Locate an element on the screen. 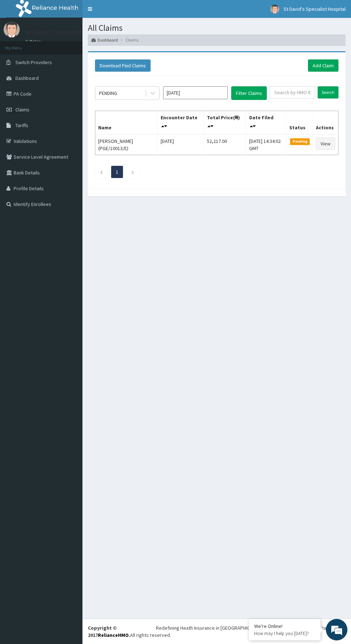 The width and height of the screenshot is (351, 644). th: Actions is located at coordinates (325, 123).